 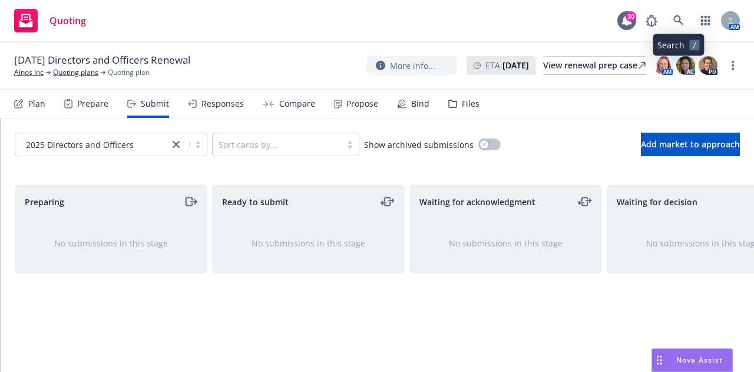 What do you see at coordinates (679, 21) in the screenshot?
I see `a: Search` at bounding box center [679, 21].